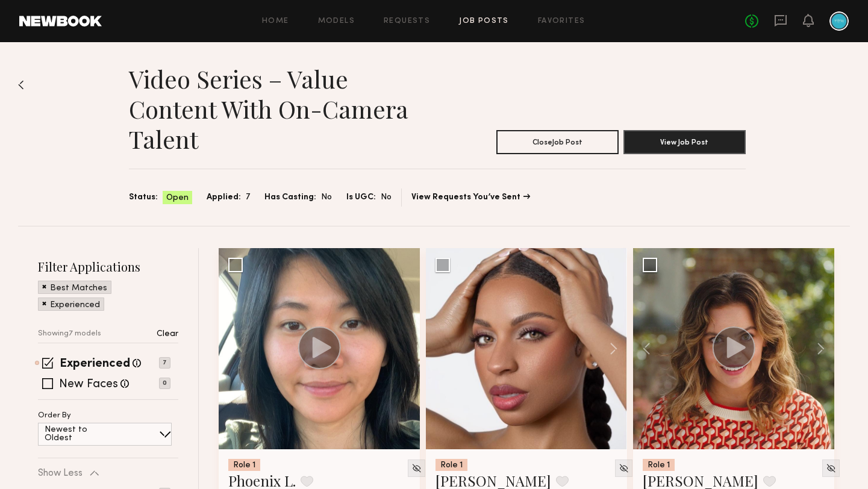  Describe the element at coordinates (223, 198) in the screenshot. I see `span: Applied:` at that location.